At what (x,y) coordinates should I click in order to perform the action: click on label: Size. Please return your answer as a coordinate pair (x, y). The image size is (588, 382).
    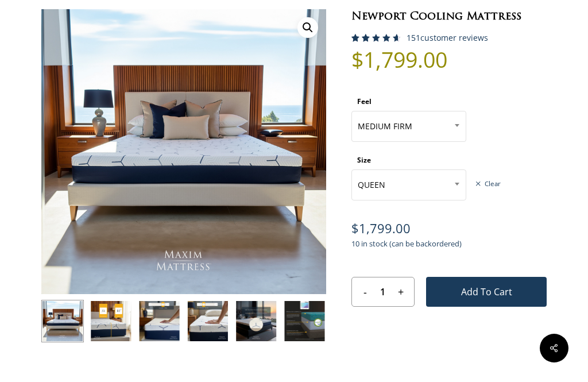
    Looking at the image, I should click on (364, 160).